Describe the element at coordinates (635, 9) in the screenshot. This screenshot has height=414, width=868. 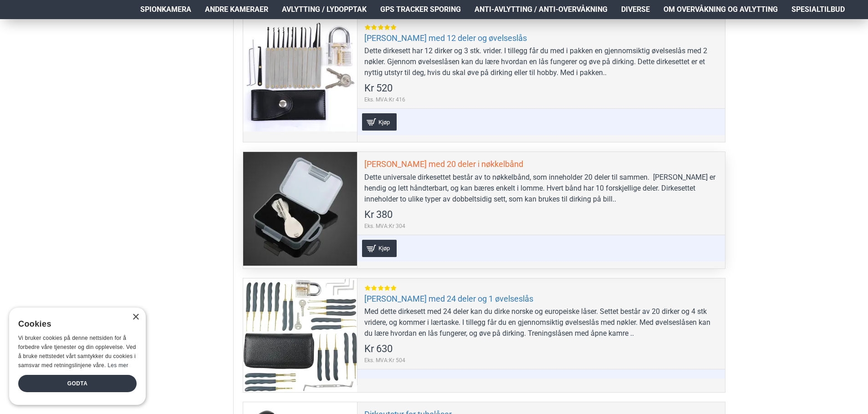
I see `span: Diverse` at that location.